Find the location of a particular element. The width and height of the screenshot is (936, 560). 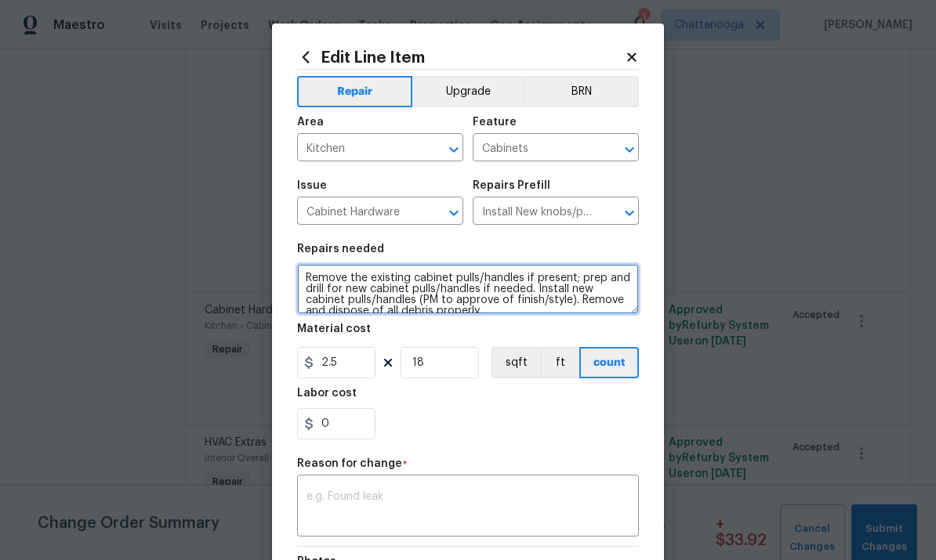

button: BRN is located at coordinates (581, 92).